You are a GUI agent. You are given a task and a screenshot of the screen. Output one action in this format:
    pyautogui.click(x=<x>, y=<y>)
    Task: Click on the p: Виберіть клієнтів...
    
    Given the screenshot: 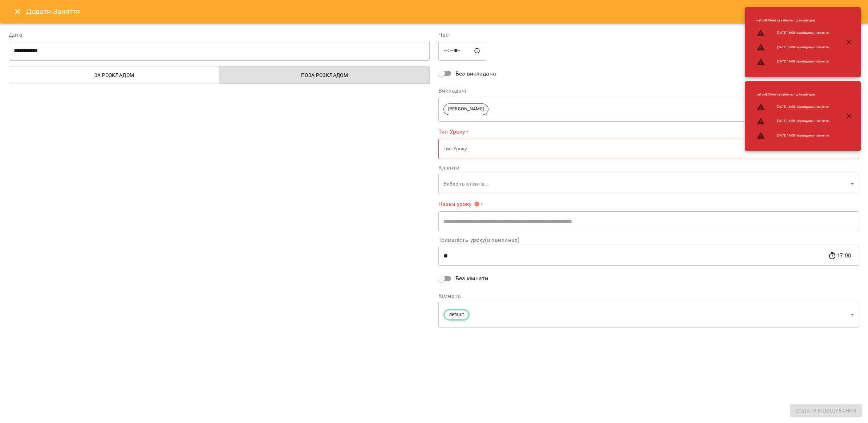 What is the action you would take?
    pyautogui.click(x=645, y=185)
    